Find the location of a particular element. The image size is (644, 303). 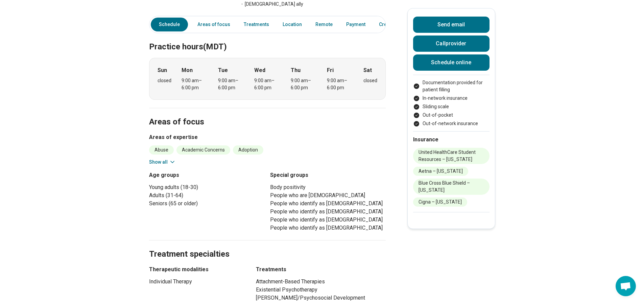

a: Location is located at coordinates (292, 24).